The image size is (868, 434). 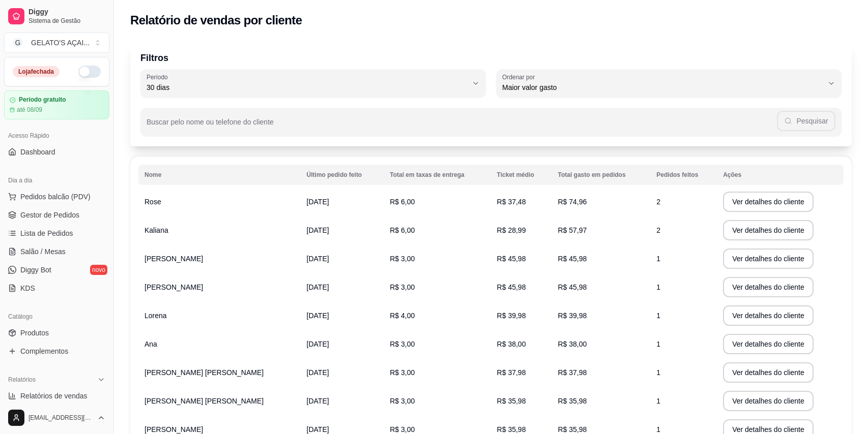 I want to click on span: Relatórios de vendas, so click(x=54, y=396).